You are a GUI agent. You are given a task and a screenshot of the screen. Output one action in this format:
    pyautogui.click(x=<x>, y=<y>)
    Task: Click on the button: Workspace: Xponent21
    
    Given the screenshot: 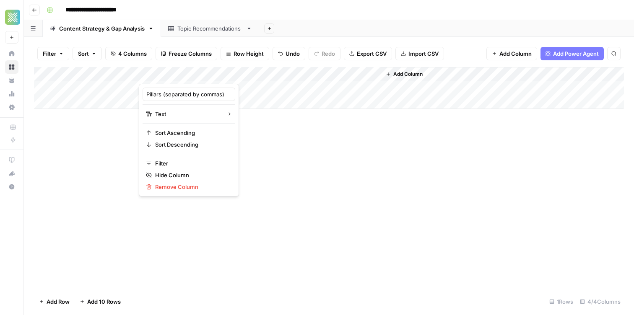 What is the action you would take?
    pyautogui.click(x=12, y=17)
    